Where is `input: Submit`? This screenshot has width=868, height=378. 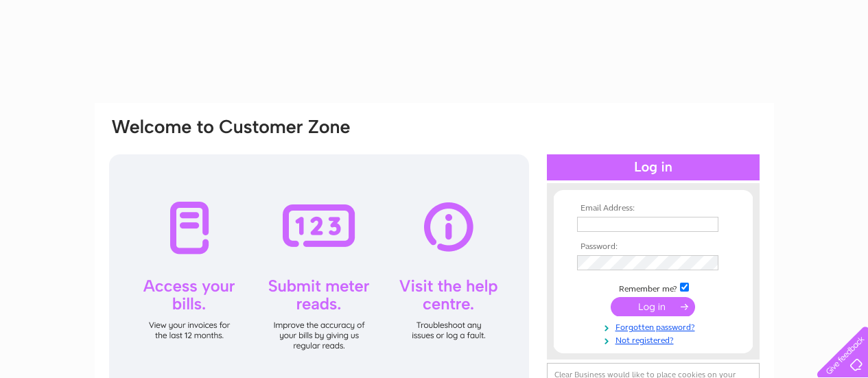 input: Submit is located at coordinates (653, 306).